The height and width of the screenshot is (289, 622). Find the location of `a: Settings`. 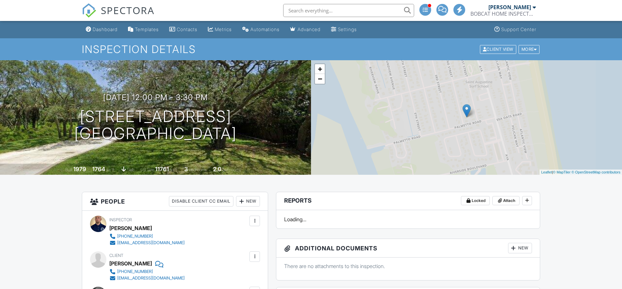

a: Settings is located at coordinates (344, 29).